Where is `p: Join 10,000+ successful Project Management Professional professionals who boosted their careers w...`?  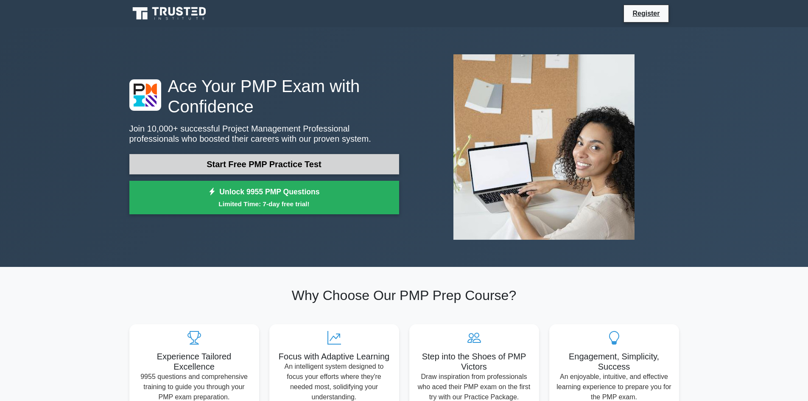 p: Join 10,000+ successful Project Management Professional professionals who boosted their careers w... is located at coordinates (264, 134).